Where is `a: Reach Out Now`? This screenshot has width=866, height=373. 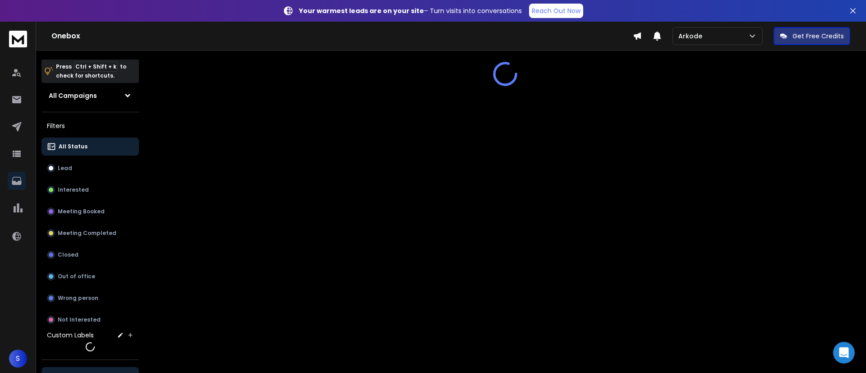 a: Reach Out Now is located at coordinates (556, 11).